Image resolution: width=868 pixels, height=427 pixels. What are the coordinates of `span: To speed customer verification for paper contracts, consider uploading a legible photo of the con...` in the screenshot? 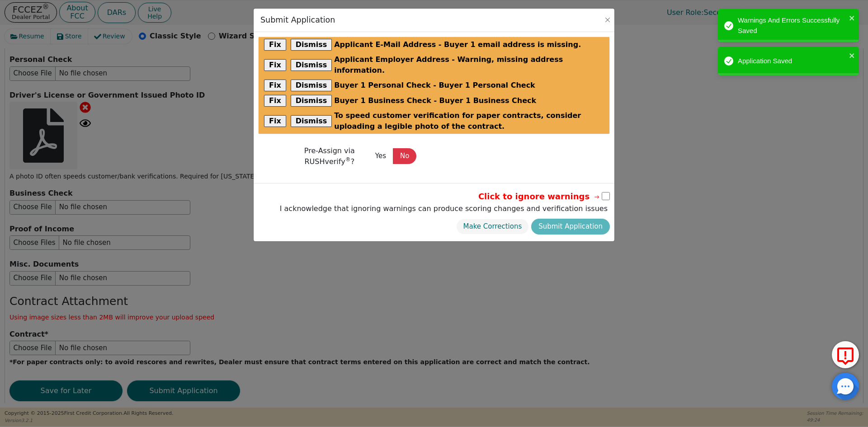 It's located at (469, 121).